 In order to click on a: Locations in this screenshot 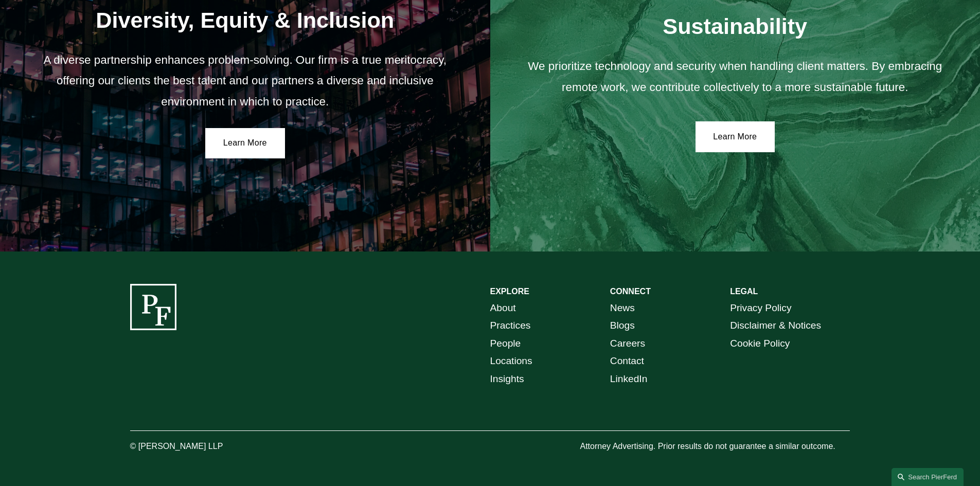, I will do `click(511, 361)`.